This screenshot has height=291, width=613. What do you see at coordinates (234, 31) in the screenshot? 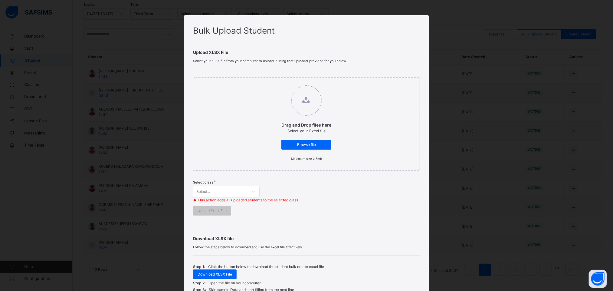
I see `span: Bulk Upload Student` at bounding box center [234, 31].